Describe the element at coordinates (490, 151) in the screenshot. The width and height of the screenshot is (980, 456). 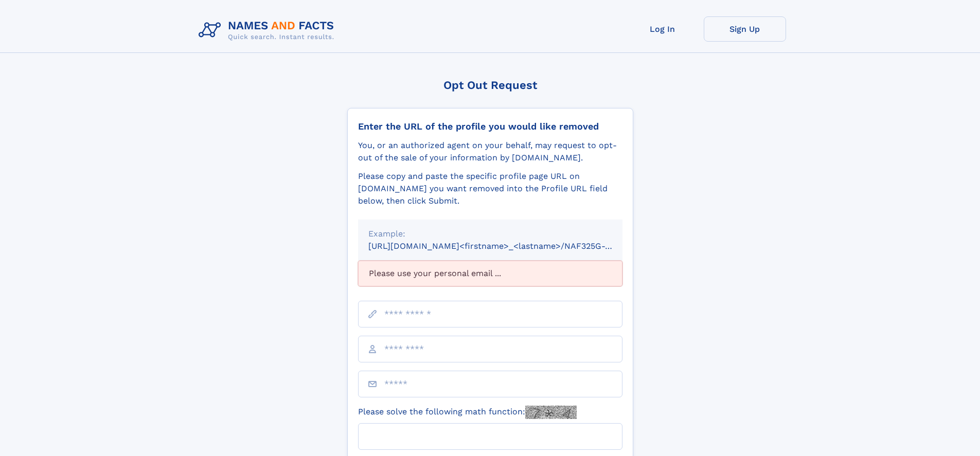
I see `div: You, or an authorized agent on your behalf, may request to opt-out of the sale of your informatio...` at that location.